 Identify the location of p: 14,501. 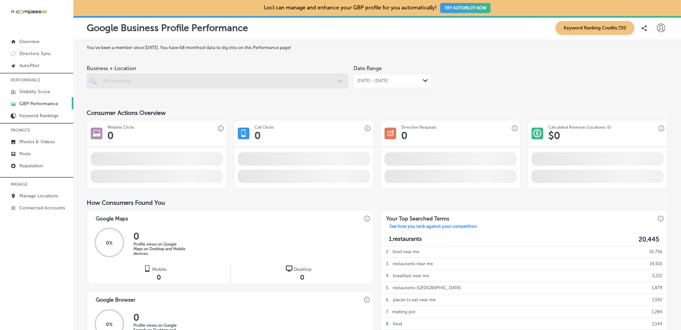
(656, 263).